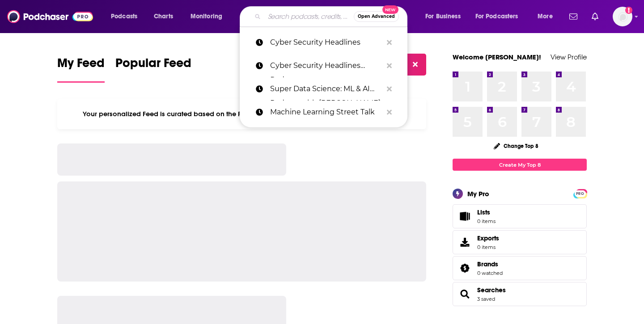 This screenshot has height=324, width=644. Describe the element at coordinates (326, 89) in the screenshot. I see `p: Super Data Science: ML & AI Podcast with Jon Krohn` at that location.